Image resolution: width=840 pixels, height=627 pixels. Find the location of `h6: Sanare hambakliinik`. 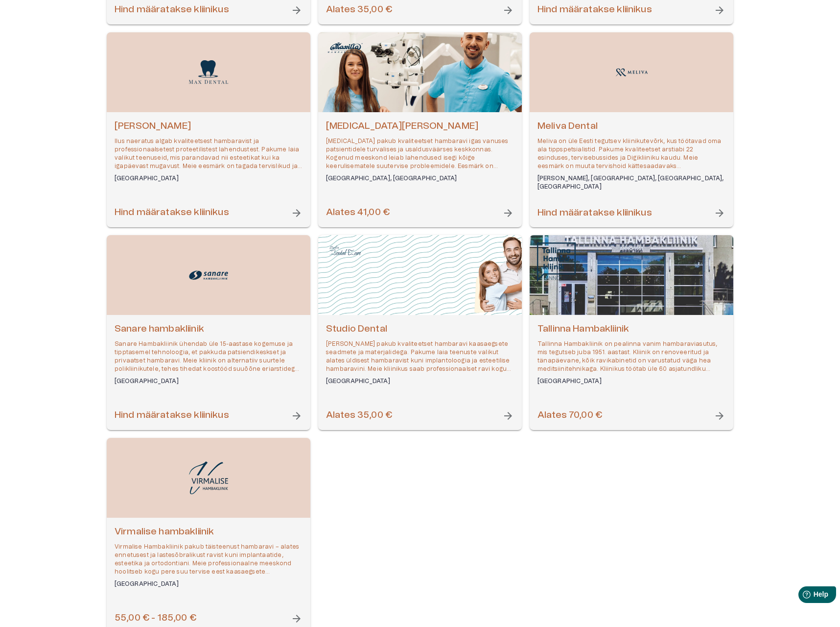

h6: Sanare hambakliinik is located at coordinates (209, 329).